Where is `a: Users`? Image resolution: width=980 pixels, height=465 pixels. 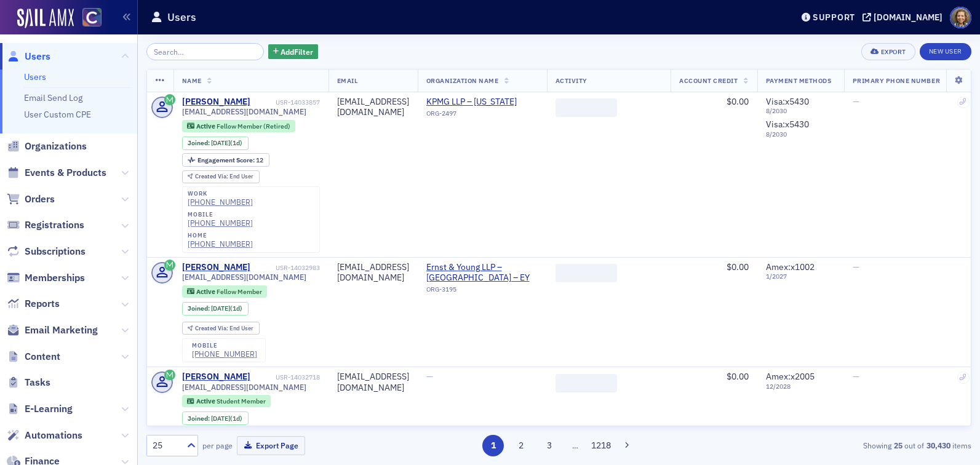 a: Users is located at coordinates (35, 77).